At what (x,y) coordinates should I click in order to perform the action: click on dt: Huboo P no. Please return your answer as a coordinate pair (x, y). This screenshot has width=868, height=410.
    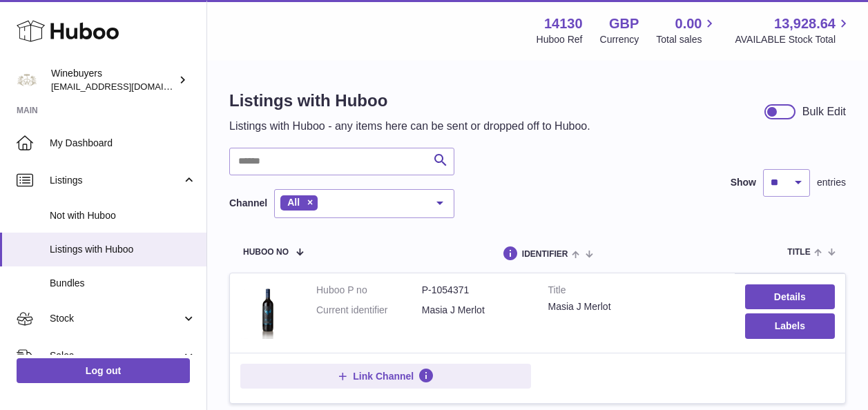
    Looking at the image, I should click on (369, 290).